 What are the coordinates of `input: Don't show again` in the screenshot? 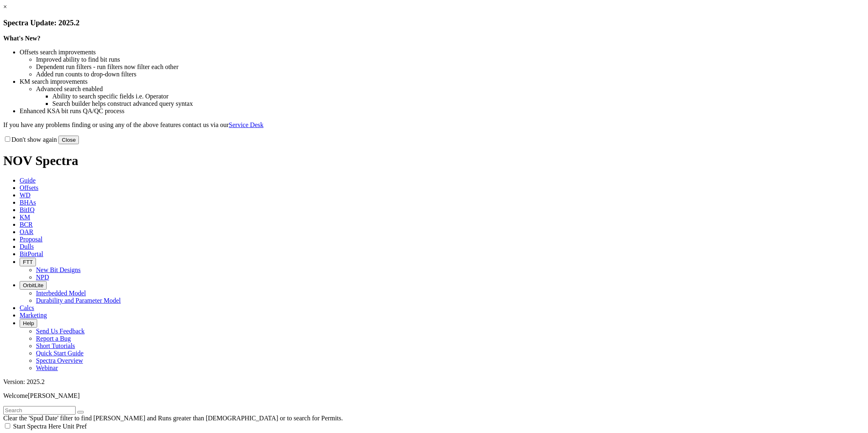 It's located at (7, 139).